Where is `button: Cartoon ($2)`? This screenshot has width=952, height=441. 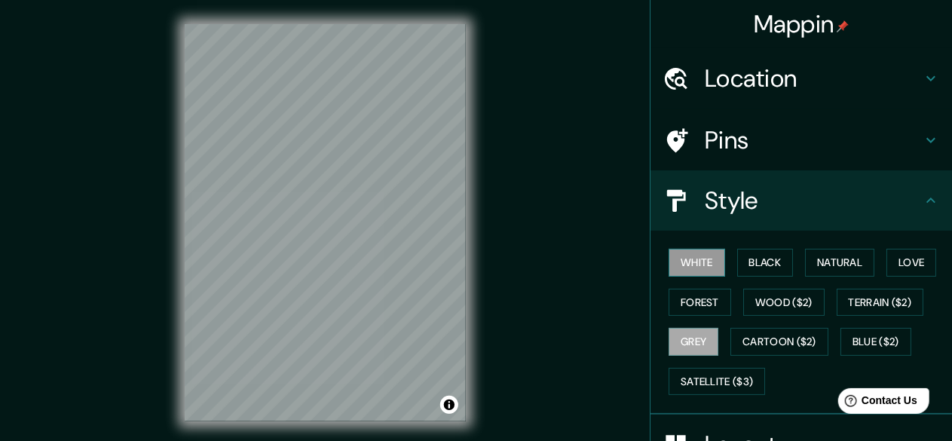
button: Cartoon ($2) is located at coordinates (780, 342).